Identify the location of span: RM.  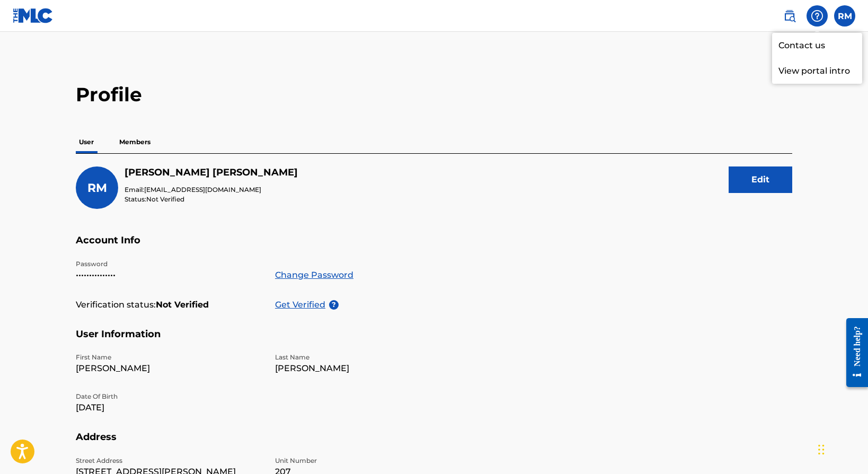
(97, 187).